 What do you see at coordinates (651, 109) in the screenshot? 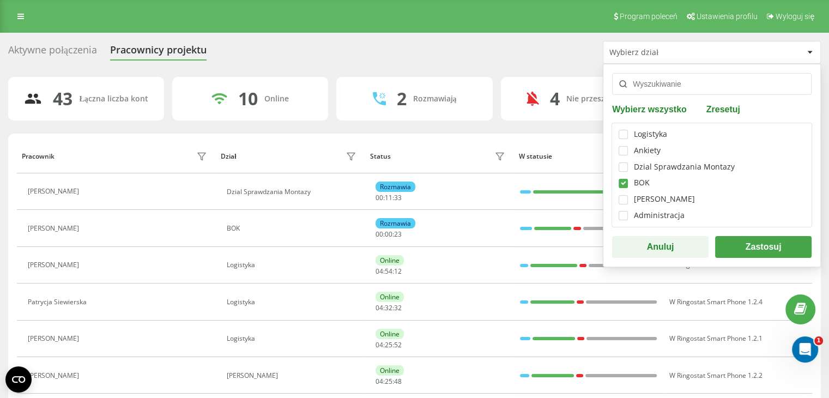
I see `button: Wybierz wszystko` at bounding box center [651, 109].